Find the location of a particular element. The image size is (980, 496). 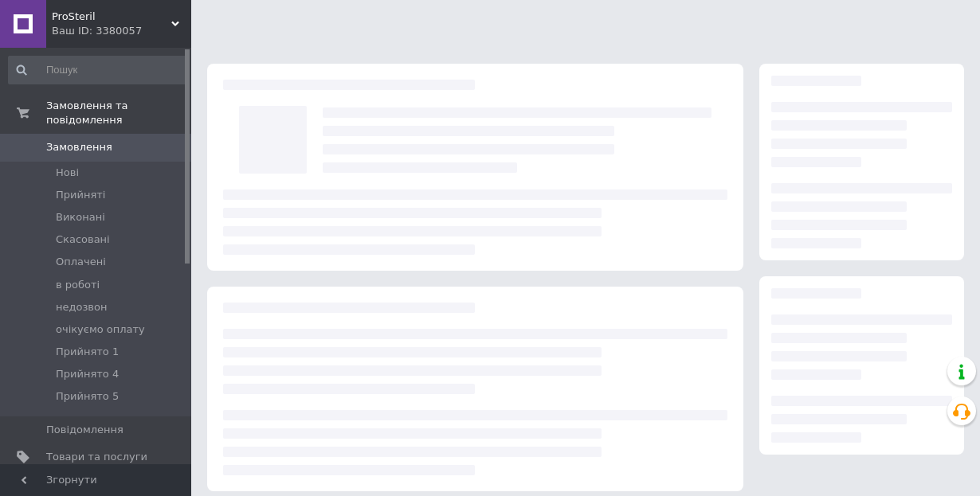

span: недозвон is located at coordinates (82, 308).